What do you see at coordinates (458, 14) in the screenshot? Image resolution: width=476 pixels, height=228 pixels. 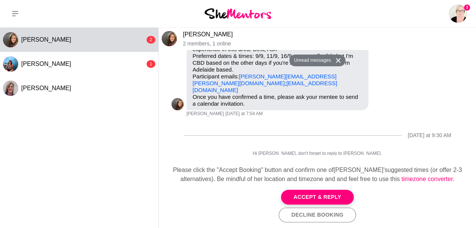 I see `a: Trudi Conway3` at bounding box center [458, 14].